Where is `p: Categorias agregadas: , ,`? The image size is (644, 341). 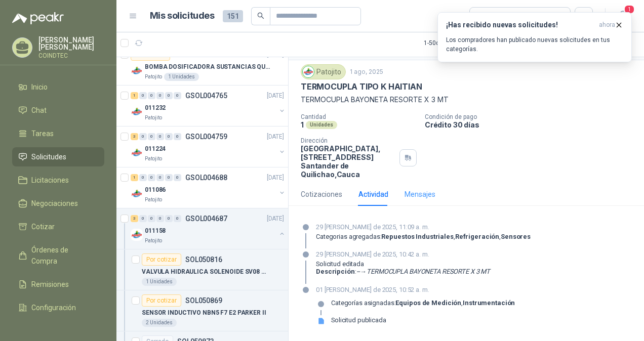 p: Categorias agregadas: , , is located at coordinates (423, 237).